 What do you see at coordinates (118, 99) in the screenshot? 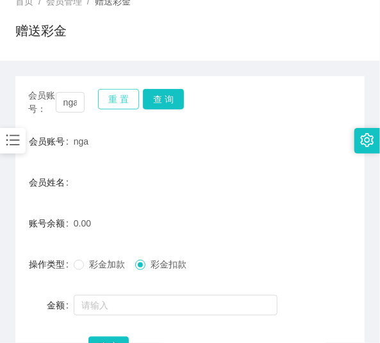
I see `button: 重 置` at bounding box center [118, 99].